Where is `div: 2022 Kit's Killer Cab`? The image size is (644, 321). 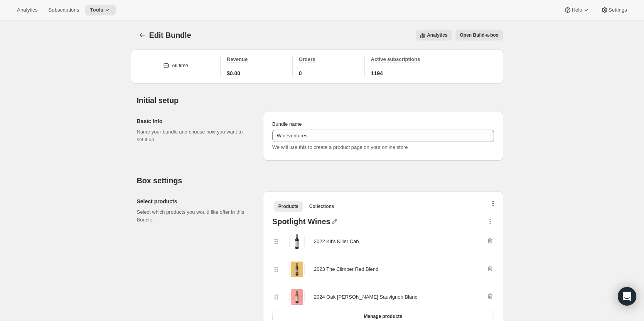
div: 2022 Kit's Killer Cab is located at coordinates (336, 242).